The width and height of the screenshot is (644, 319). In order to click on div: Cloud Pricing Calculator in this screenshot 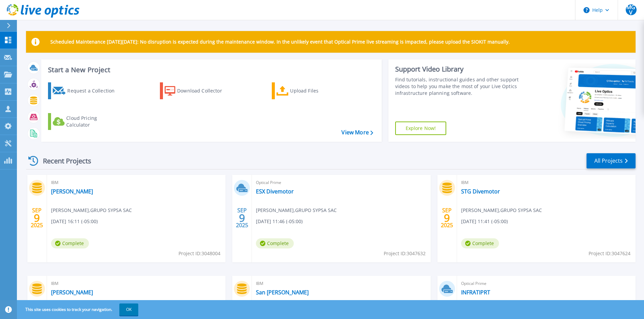, I will do `click(93, 122)`.